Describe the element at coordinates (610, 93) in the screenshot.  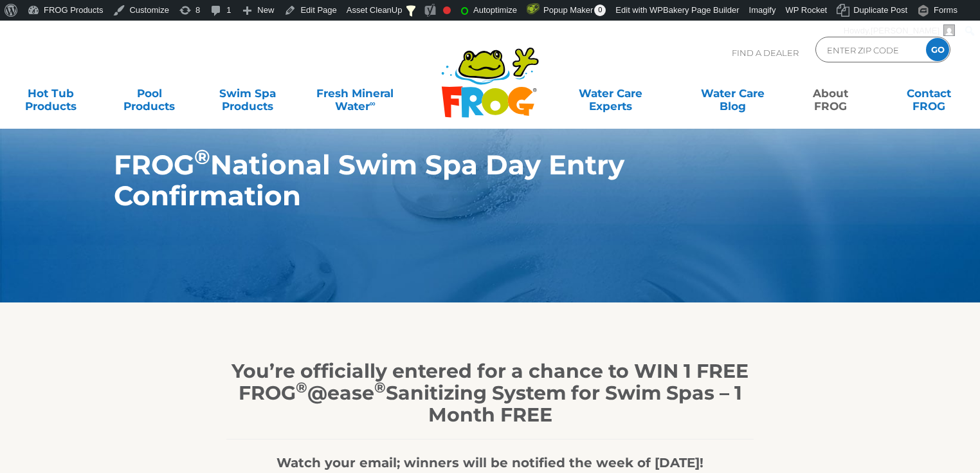
I see `a: Water CareExperts` at that location.